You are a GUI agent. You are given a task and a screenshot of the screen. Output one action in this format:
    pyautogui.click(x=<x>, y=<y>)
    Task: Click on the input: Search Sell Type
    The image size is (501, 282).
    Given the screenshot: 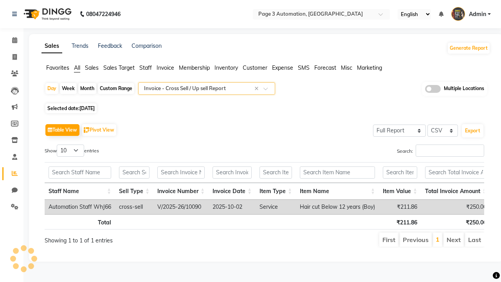 What is the action you would take?
    pyautogui.click(x=134, y=172)
    